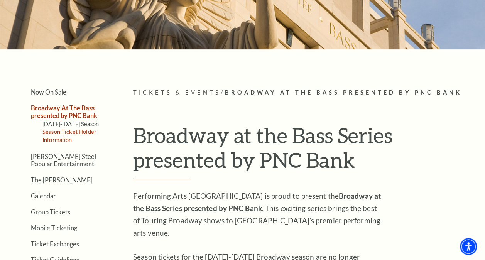  I want to click on a: Group Tickets, so click(51, 212).